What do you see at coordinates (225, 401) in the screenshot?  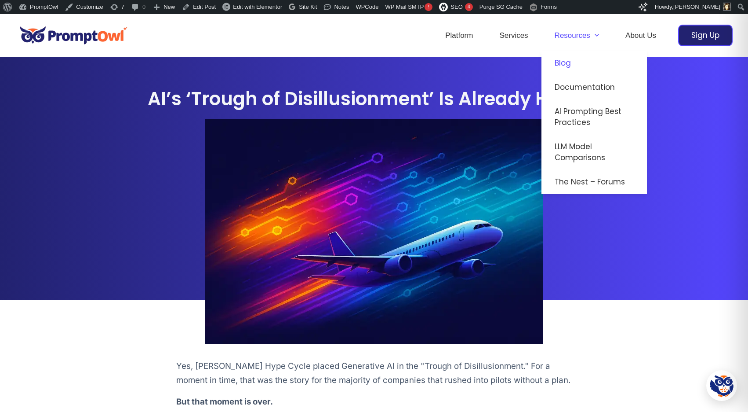 I see `strong: But that moment is over.` at bounding box center [225, 401].